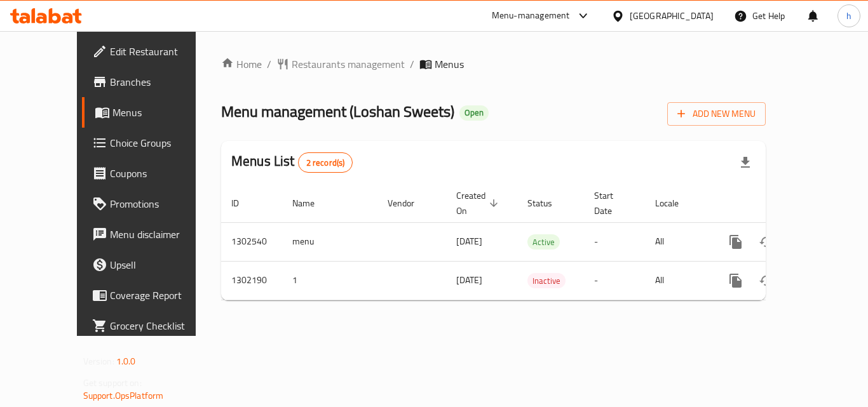 This screenshot has height=407, width=868. What do you see at coordinates (537, 242) in the screenshot?
I see `table: enhanced table` at bounding box center [537, 242].